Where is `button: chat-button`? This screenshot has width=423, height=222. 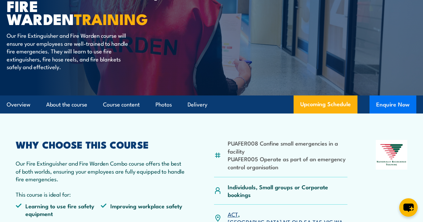
button: chat-button is located at coordinates (408, 207).